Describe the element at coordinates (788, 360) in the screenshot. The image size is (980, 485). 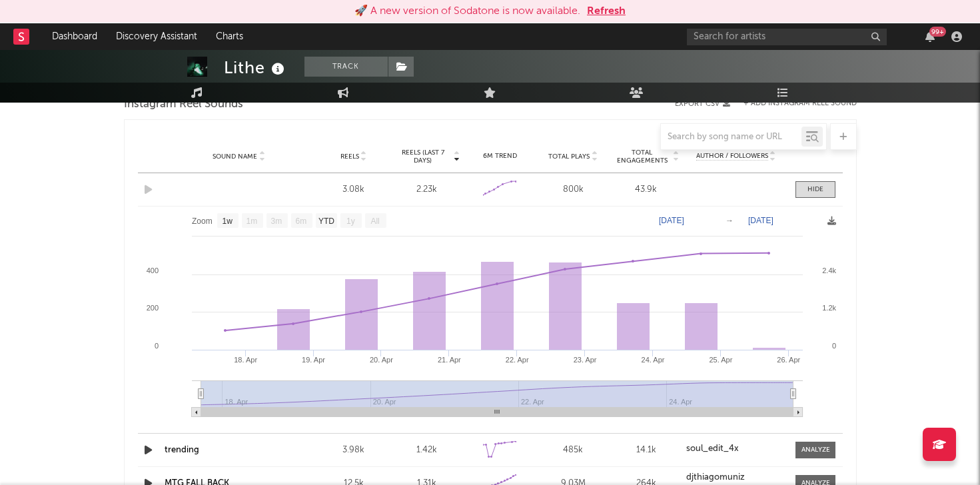
I see `text: 26. Apr` at that location.